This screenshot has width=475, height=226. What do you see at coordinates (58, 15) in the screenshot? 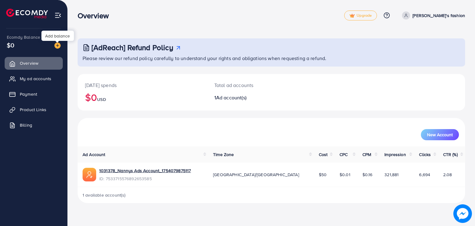
I see `img: menu` at bounding box center [58, 15].